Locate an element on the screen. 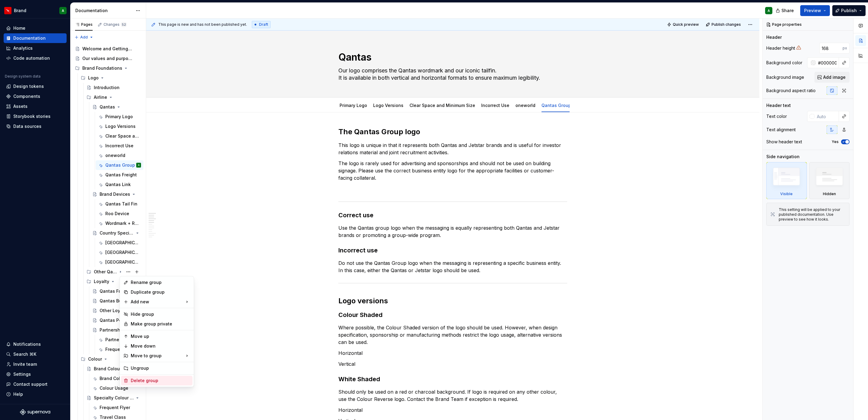  div: Ungroup is located at coordinates (161, 368).